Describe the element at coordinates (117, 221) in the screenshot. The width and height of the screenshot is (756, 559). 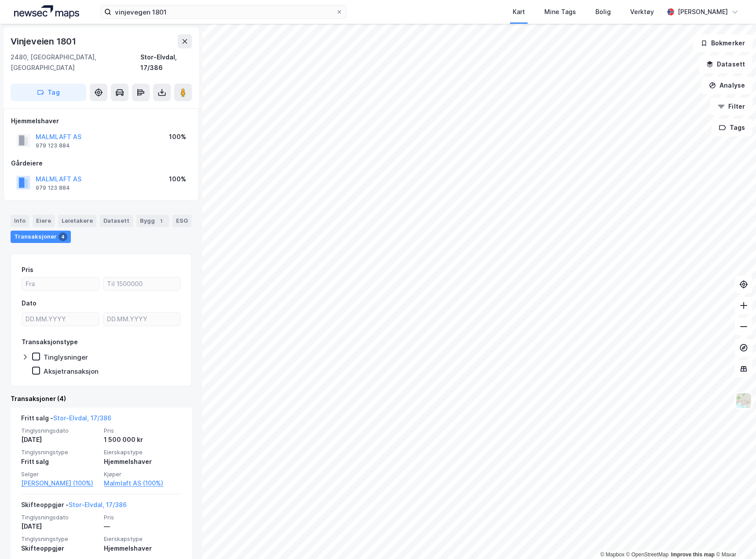
I see `div: Datasett` at that location.